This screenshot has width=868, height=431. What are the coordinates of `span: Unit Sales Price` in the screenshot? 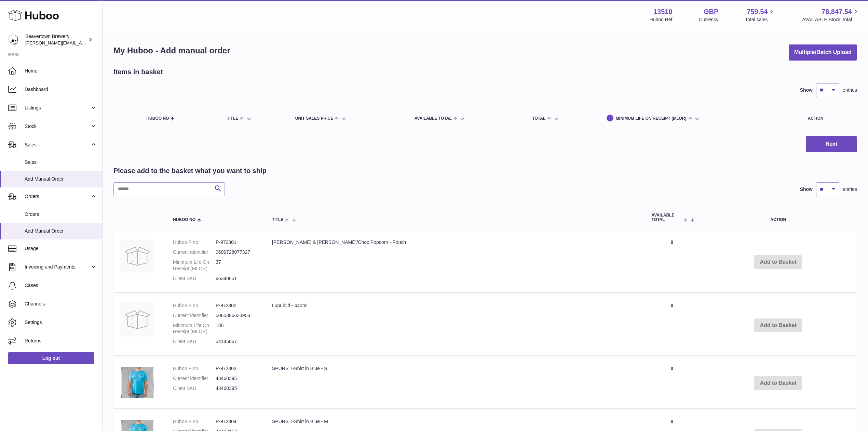 It's located at (314, 118).